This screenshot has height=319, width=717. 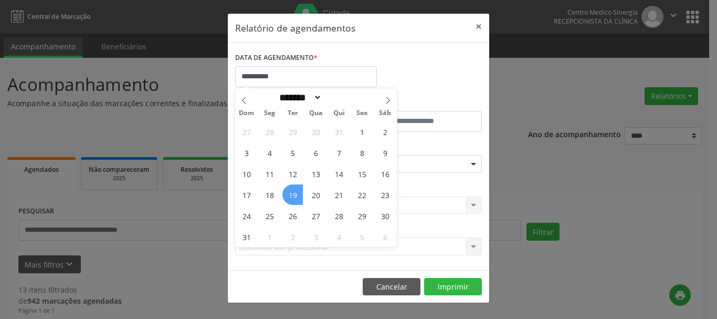 I want to click on button: Cancelar, so click(x=392, y=287).